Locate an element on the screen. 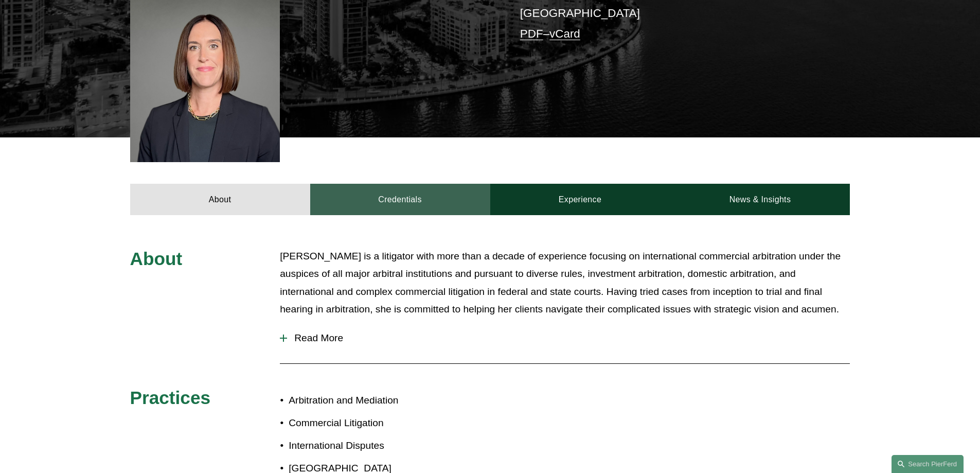 This screenshot has width=980, height=473. a: Credentials is located at coordinates (400, 199).